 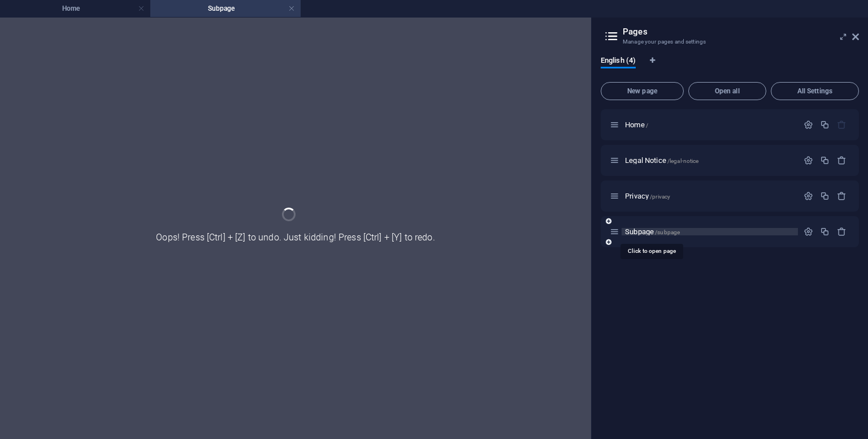 I want to click on button: All Settings, so click(x=815, y=91).